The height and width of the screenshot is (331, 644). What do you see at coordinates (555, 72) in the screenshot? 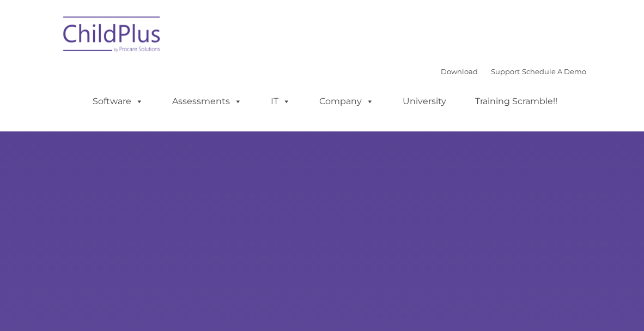
I see `a: Schedule A Demo` at bounding box center [555, 72].